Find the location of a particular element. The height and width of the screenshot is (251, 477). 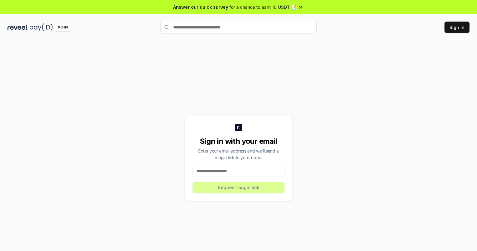

img: reveel_dark is located at coordinates (18, 27).